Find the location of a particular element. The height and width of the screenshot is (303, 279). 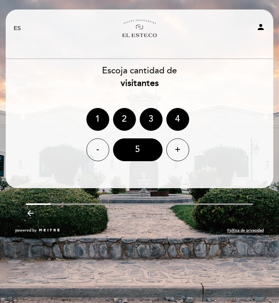

img: MEITRE is located at coordinates (49, 230).